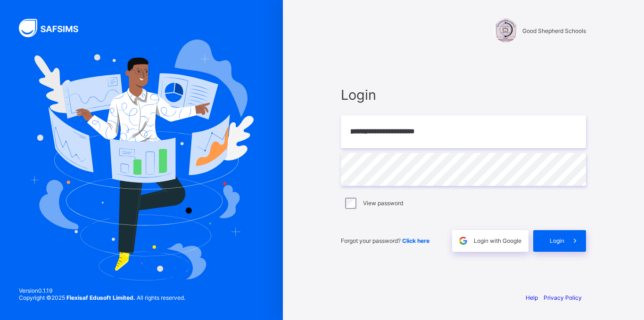  What do you see at coordinates (416, 240) in the screenshot?
I see `span: Click here` at bounding box center [416, 240].